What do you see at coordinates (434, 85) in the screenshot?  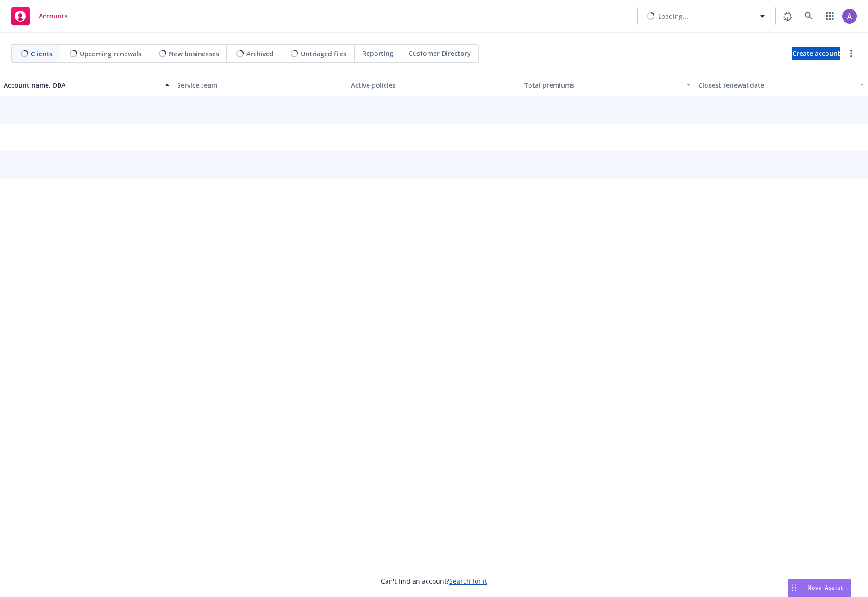 I see `div: Active policies` at bounding box center [434, 85].